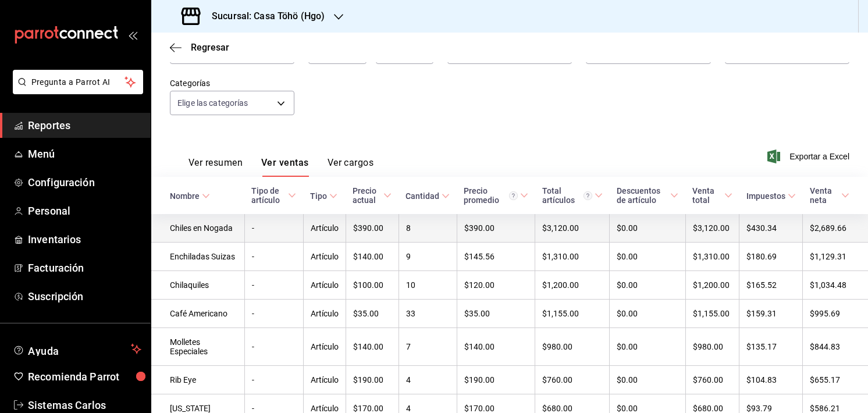 This screenshot has width=868, height=413. Describe the element at coordinates (198, 346) in the screenshot. I see `td: Molletes Especiales` at that location.